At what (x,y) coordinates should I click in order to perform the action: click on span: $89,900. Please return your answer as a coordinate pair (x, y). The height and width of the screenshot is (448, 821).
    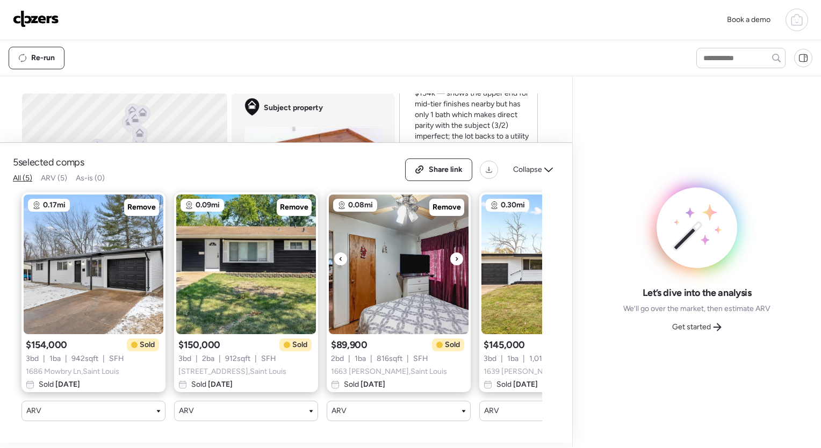
    Looking at the image, I should click on (349, 345).